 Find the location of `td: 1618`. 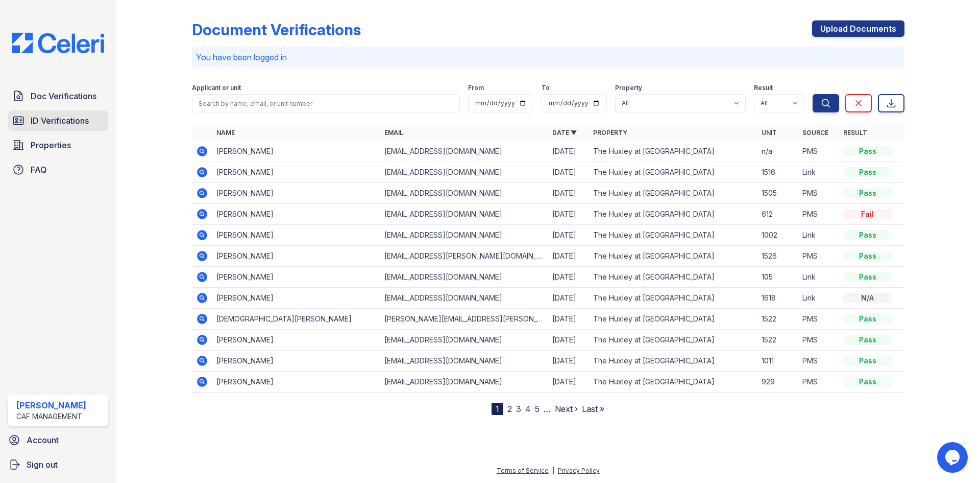

td: 1618 is located at coordinates (777, 298).